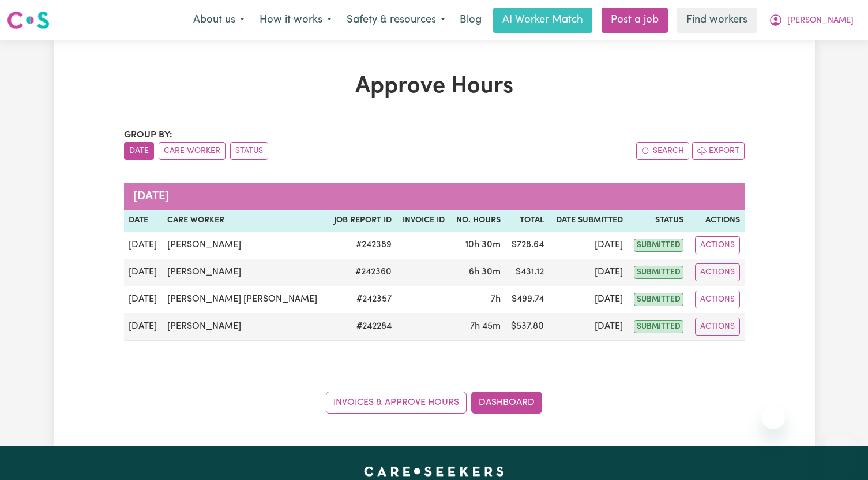  What do you see at coordinates (362, 327) in the screenshot?
I see `td: # 242284` at bounding box center [362, 327].